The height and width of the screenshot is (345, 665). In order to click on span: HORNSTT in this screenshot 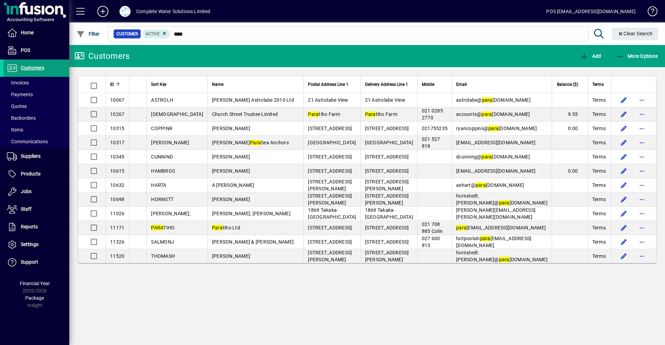, I will do `click(162, 200)`.